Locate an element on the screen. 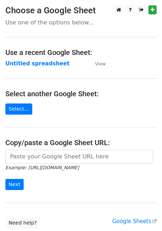  small: View is located at coordinates (101, 64).